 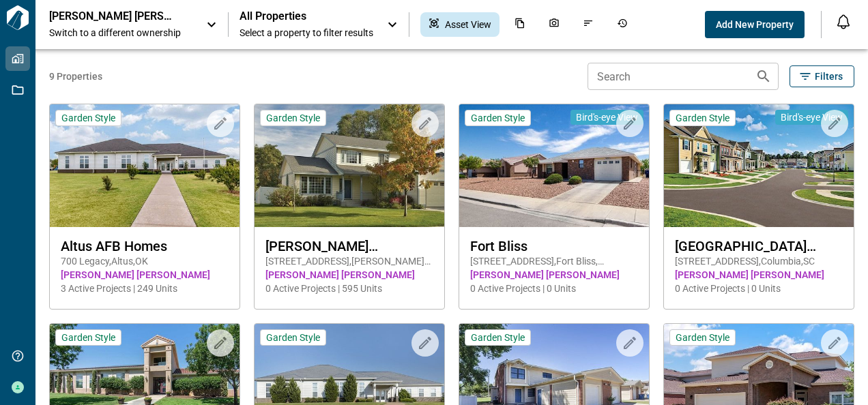 What do you see at coordinates (315, 76) in the screenshot?
I see `span: 9 Properties` at bounding box center [315, 76].